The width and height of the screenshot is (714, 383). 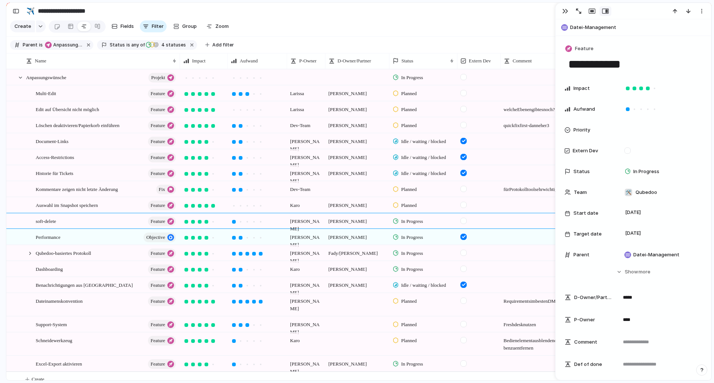 I want to click on span: Dashboarding, so click(x=49, y=269).